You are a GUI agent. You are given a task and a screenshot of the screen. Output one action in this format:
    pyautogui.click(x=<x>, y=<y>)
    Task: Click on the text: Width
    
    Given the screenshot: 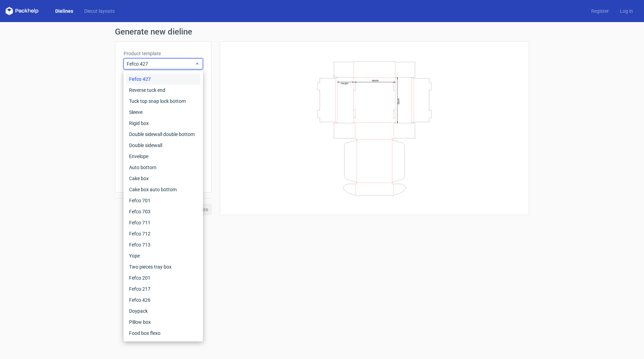 What is the action you would take?
    pyautogui.click(x=375, y=80)
    